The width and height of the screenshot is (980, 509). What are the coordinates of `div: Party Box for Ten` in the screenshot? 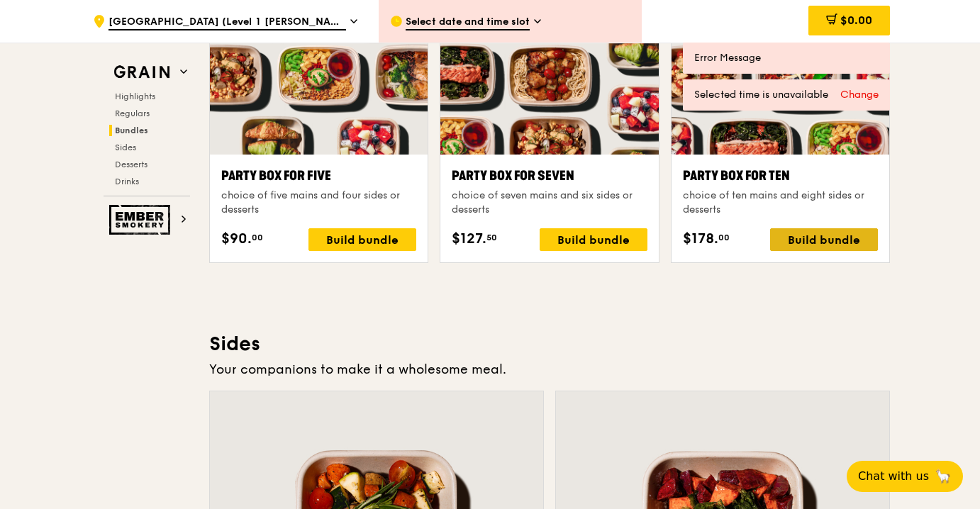 It's located at (780, 176).